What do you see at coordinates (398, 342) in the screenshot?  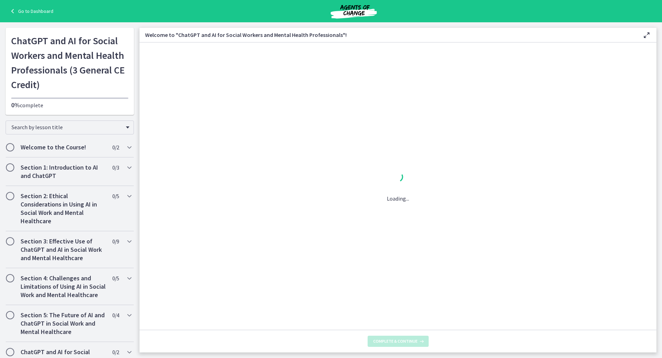 I see `button: Complete & continue` at bounding box center [398, 342].